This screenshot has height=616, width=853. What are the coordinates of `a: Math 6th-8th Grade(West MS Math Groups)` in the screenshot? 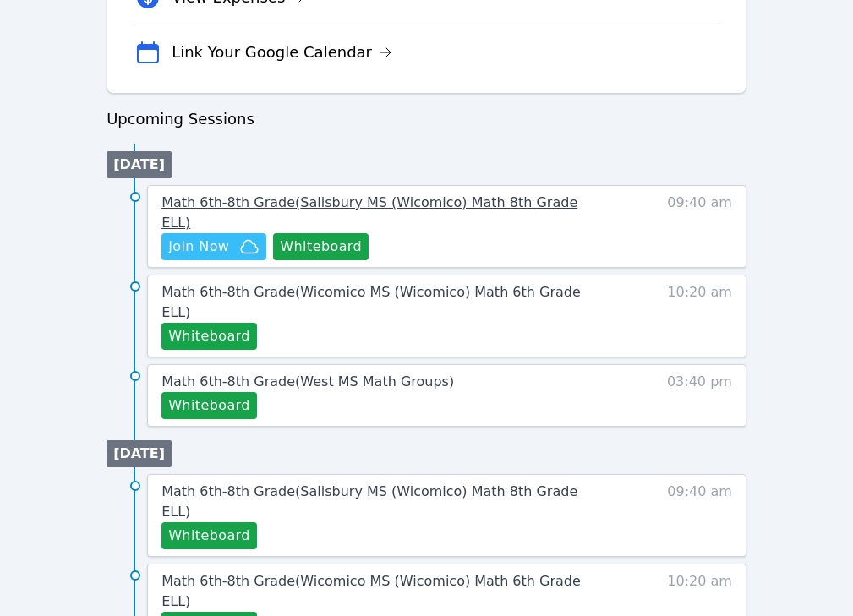 It's located at (307, 382).